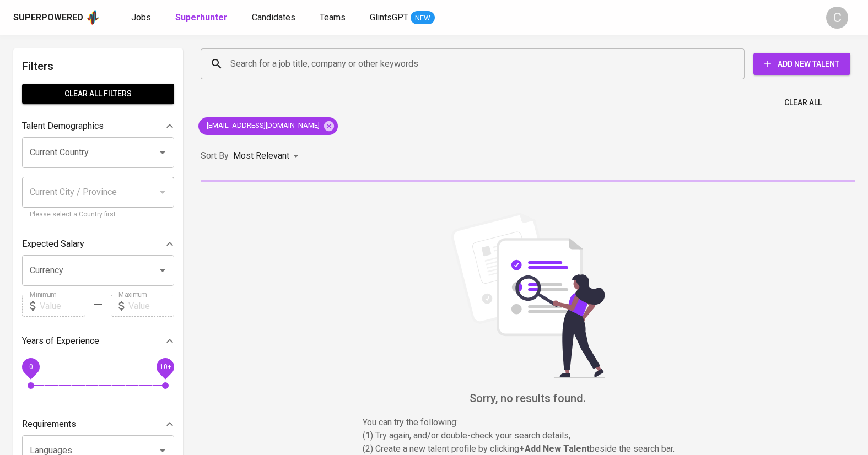  What do you see at coordinates (554, 448) in the screenshot?
I see `b: + Add New Talent` at bounding box center [554, 448].